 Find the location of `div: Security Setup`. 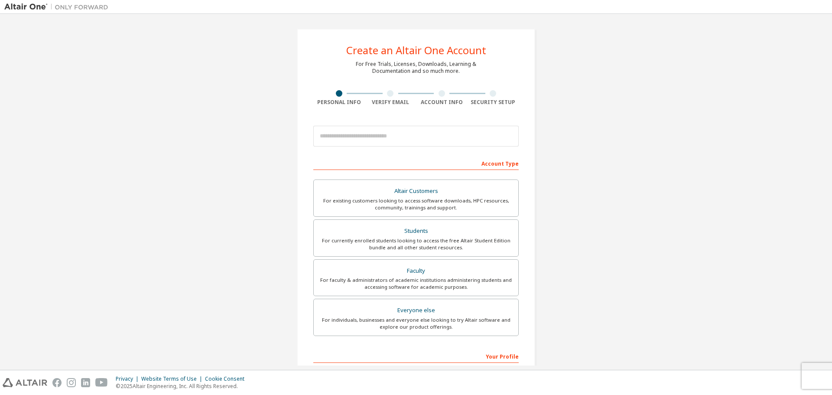

div: Security Setup is located at coordinates (493, 102).